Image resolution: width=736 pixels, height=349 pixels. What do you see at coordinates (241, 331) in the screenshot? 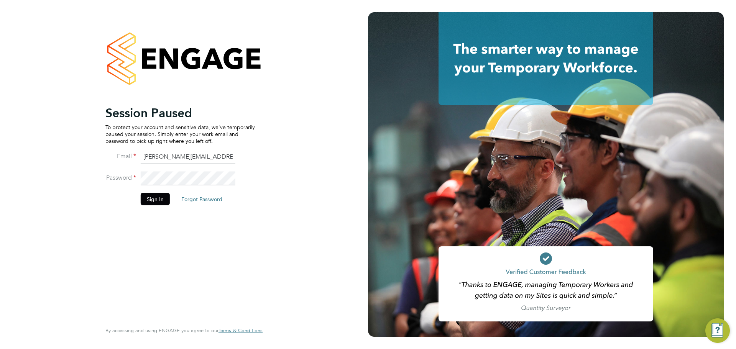
I see `span: Terms & Conditions` at bounding box center [241, 331].